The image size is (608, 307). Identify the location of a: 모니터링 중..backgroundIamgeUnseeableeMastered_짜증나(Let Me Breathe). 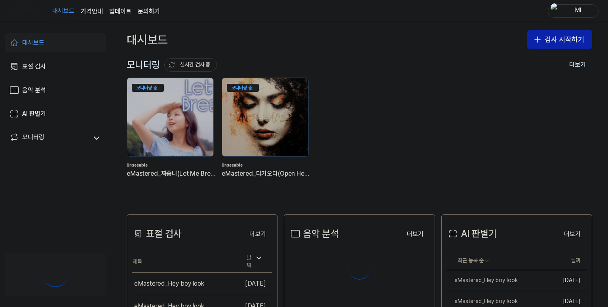
(171, 134).